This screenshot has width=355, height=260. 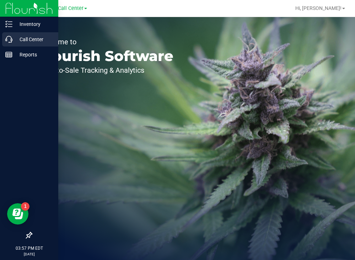 I want to click on p: Flourish Software, so click(x=106, y=56).